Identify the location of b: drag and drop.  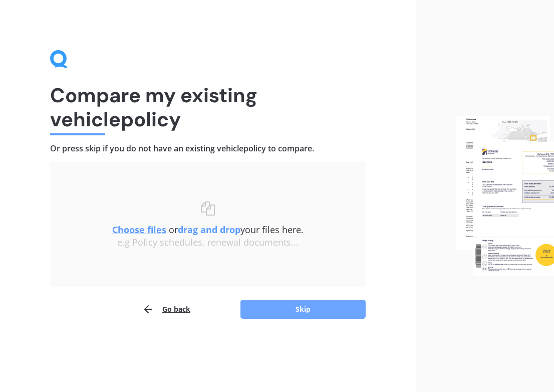
(209, 230).